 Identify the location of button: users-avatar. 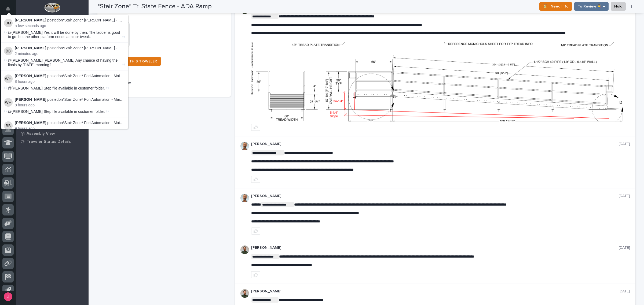
(8, 297).